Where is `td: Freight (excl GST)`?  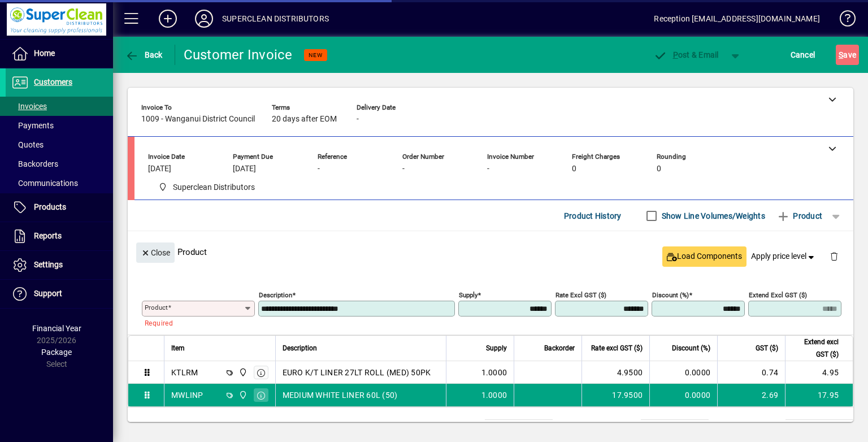 td: Freight (excl GST) is located at coordinates (601, 427).